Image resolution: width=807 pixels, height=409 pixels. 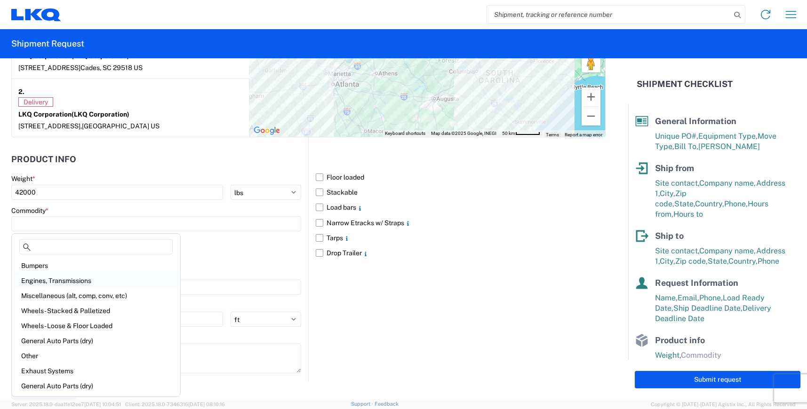 What do you see at coordinates (267, 131) in the screenshot?
I see `a: Open this area in Google Maps (opens a new window)` at bounding box center [267, 131].